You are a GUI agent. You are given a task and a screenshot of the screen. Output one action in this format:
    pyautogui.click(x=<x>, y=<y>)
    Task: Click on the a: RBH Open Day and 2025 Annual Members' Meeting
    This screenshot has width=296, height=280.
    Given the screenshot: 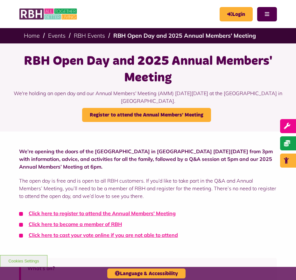 What is the action you would take?
    pyautogui.click(x=185, y=35)
    